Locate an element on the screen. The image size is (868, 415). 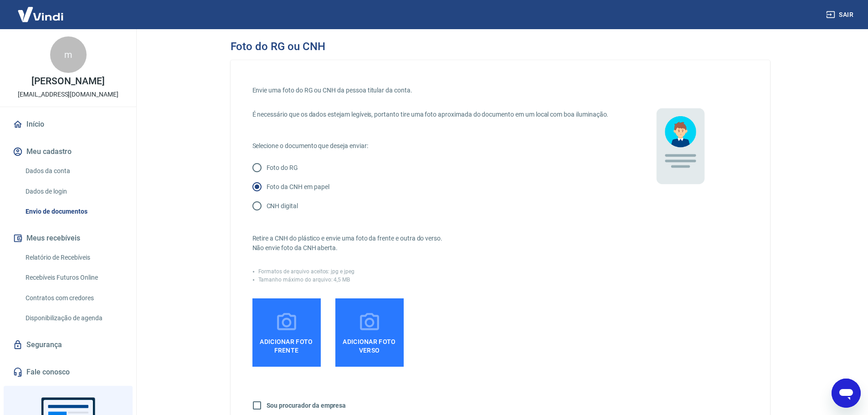
p: É necessário que os dados estejam legíveis, portanto tire uma foto aproximada do documento em um ... is located at coordinates (431, 114).